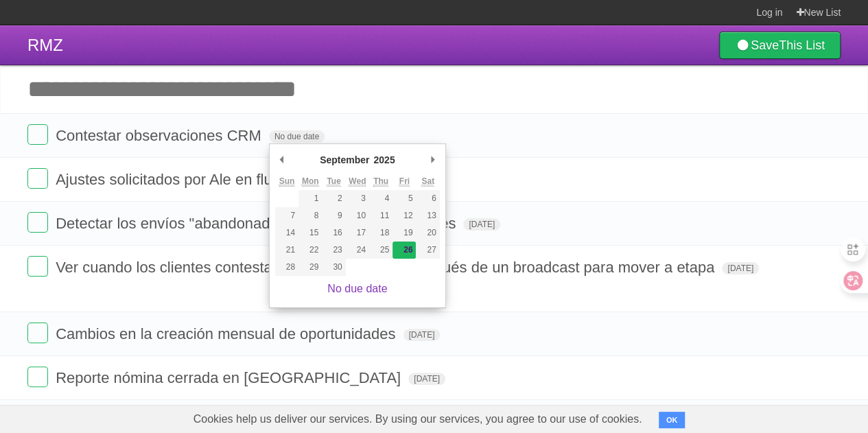  What do you see at coordinates (282, 159) in the screenshot?
I see `button: Previous Month` at bounding box center [282, 159].